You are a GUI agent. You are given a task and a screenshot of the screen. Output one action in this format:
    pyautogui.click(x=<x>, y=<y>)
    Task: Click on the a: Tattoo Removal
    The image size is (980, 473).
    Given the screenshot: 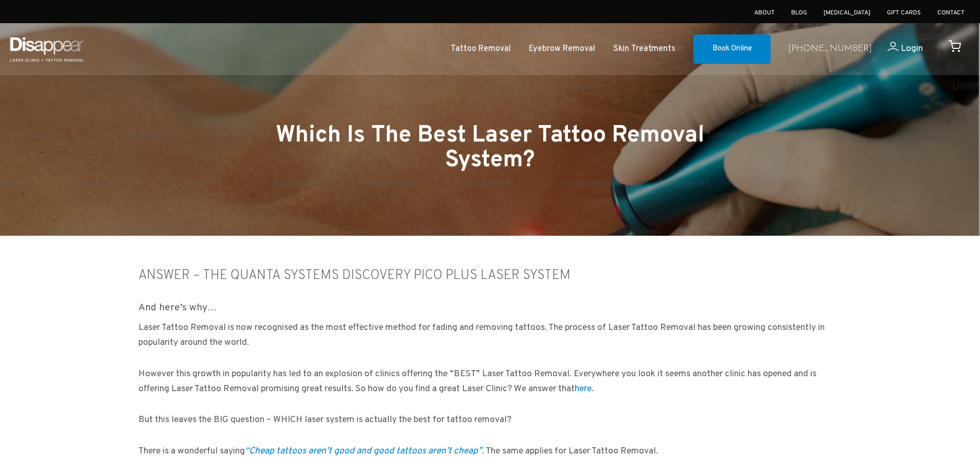 What is the action you would take?
    pyautogui.click(x=481, y=49)
    